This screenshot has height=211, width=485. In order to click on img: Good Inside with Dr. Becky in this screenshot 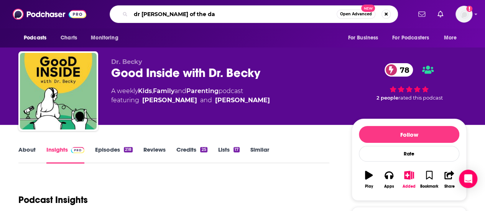, I will do `click(58, 91)`.